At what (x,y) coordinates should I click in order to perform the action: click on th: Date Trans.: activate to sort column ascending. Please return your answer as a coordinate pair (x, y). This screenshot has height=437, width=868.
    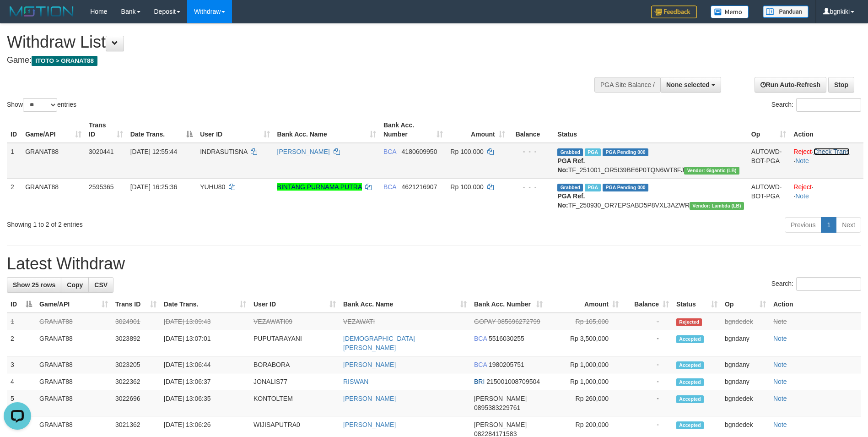
    Looking at the image, I should click on (205, 304).